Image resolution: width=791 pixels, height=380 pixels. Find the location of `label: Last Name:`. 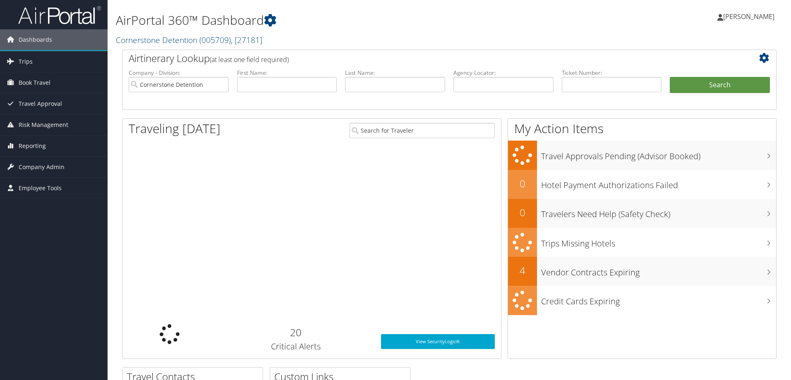

label: Last Name: is located at coordinates (395, 73).